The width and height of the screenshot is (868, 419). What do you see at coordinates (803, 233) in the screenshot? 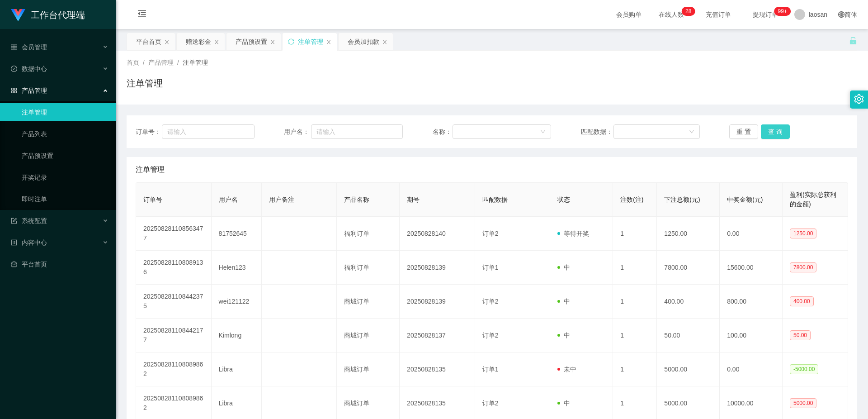
I see `span: 1250.00` at bounding box center [803, 233].